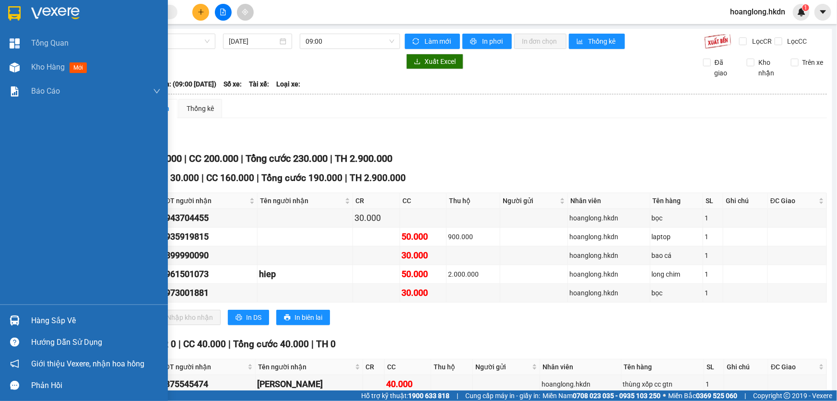 This screenshot has width=837, height=401. What do you see at coordinates (230, 178) in the screenshot?
I see `span: CC 160.000` at bounding box center [230, 178].